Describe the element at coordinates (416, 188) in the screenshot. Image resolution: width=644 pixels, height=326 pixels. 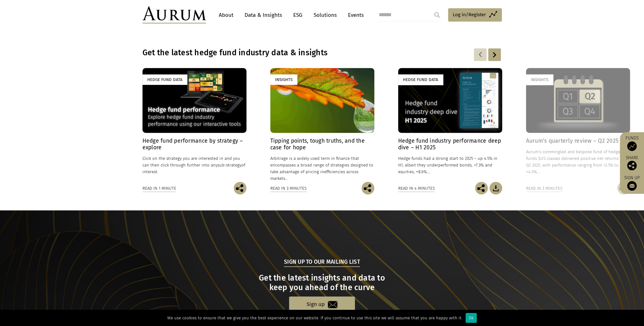
I see `div: Read in 4 minutes` at that location.